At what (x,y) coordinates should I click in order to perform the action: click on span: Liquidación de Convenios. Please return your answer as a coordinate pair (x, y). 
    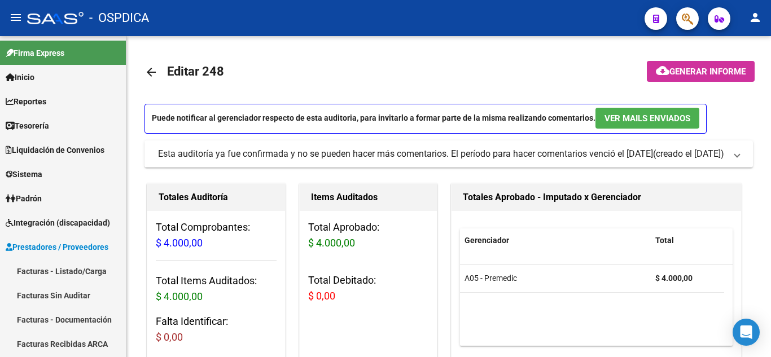
    Looking at the image, I should click on (55, 150).